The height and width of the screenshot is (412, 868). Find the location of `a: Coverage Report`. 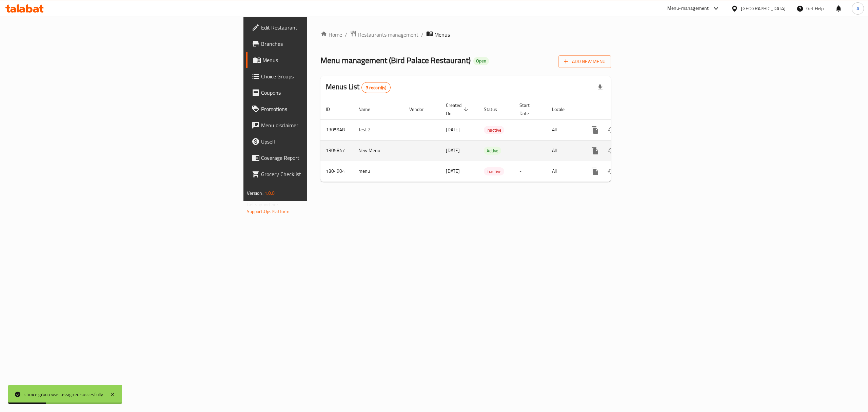

a: Coverage Report is located at coordinates (318, 158).